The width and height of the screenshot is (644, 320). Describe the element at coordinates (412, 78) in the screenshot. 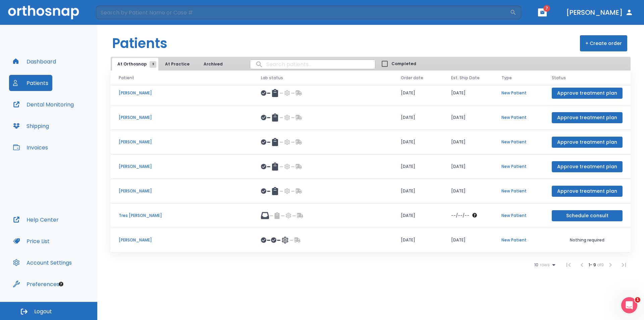

I see `span: Order date` at that location.